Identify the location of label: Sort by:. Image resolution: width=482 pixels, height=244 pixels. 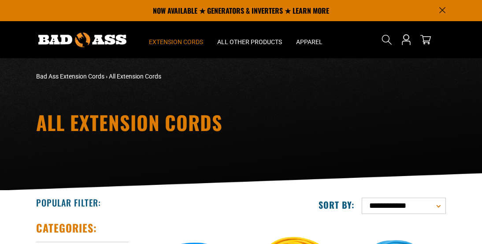
(337, 205).